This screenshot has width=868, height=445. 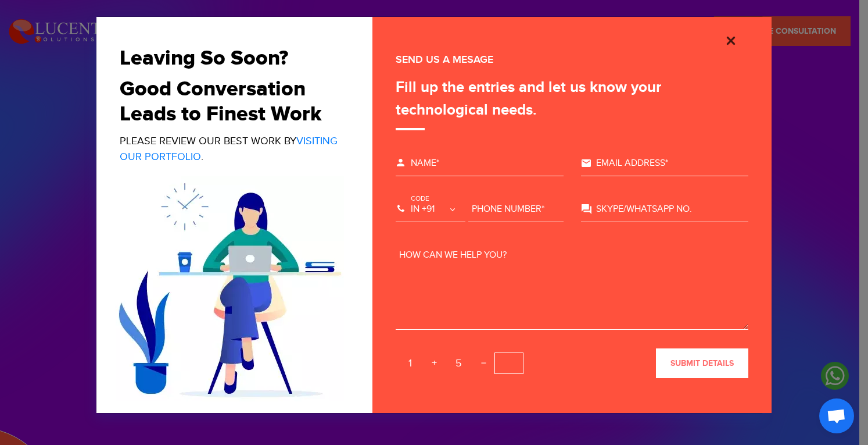 What do you see at coordinates (572, 59) in the screenshot?
I see `div: SEND US A MESAGE` at bounding box center [572, 59].